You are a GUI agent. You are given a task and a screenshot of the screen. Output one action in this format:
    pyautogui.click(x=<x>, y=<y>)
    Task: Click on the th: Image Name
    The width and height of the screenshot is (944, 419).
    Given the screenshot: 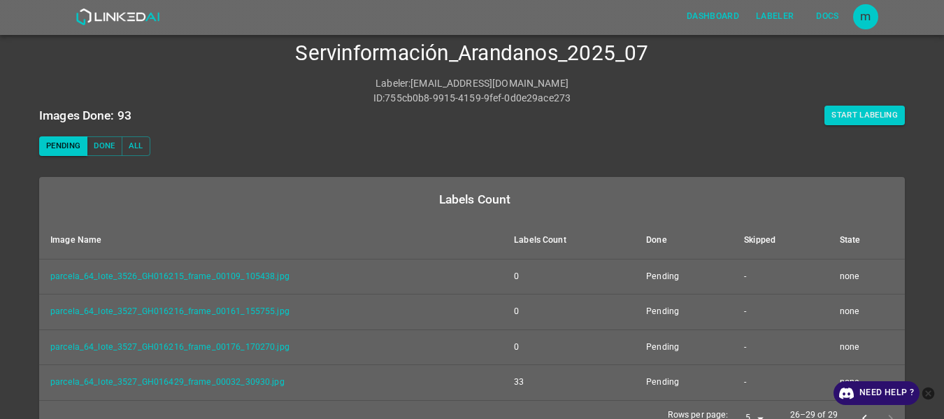 What is the action you would take?
    pyautogui.click(x=271, y=241)
    